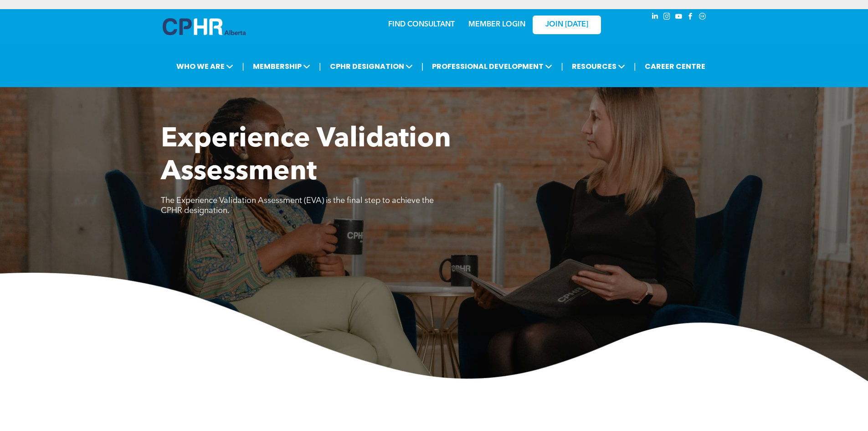 The height and width of the screenshot is (431, 868). Describe the element at coordinates (667, 17) in the screenshot. I see `a: instagram` at that location.